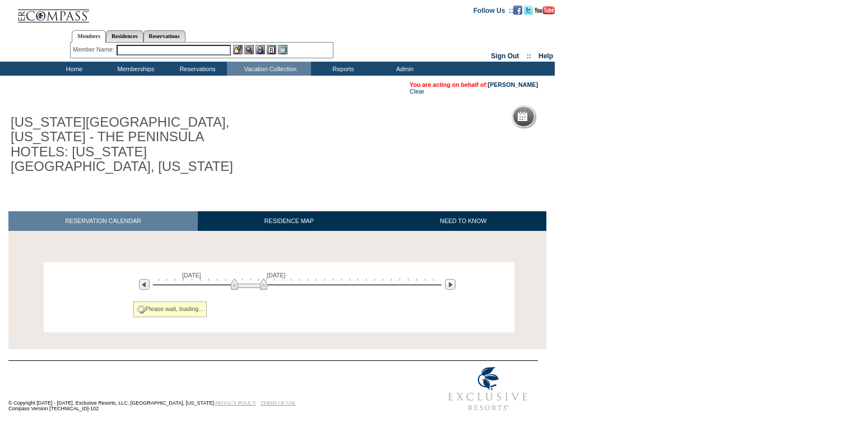 This screenshot has width=868, height=422. What do you see at coordinates (282, 49) in the screenshot?
I see `img: b_calculator.gif` at bounding box center [282, 49].